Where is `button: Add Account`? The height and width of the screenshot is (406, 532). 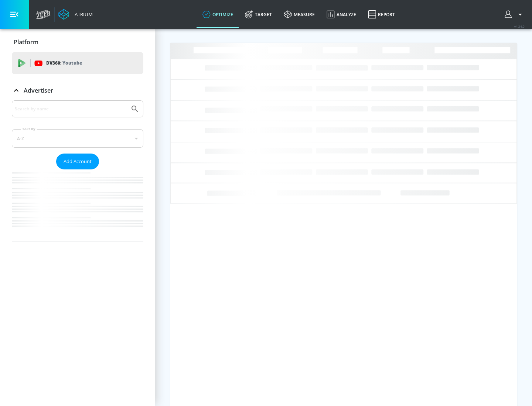
button: Add Account is located at coordinates (78, 161).